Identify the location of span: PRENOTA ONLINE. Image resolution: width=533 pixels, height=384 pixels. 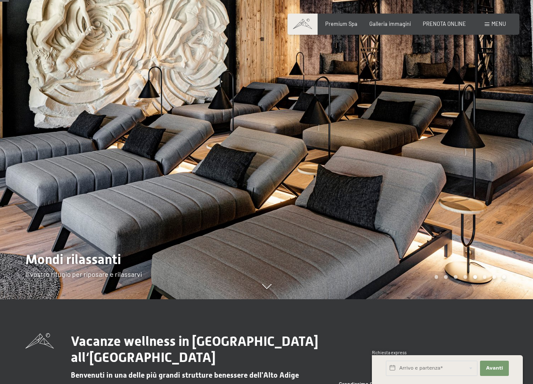
(444, 24).